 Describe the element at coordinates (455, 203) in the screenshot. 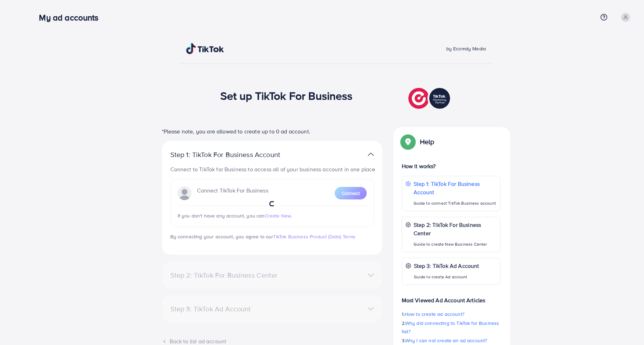

I see `p: Guide to connect TikTok Business account` at that location.